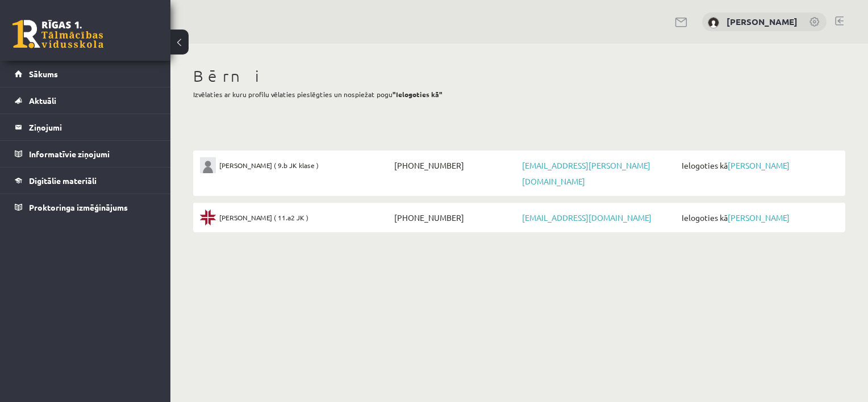 This screenshot has height=402, width=868. I want to click on a: Ziņojumi, so click(85, 127).